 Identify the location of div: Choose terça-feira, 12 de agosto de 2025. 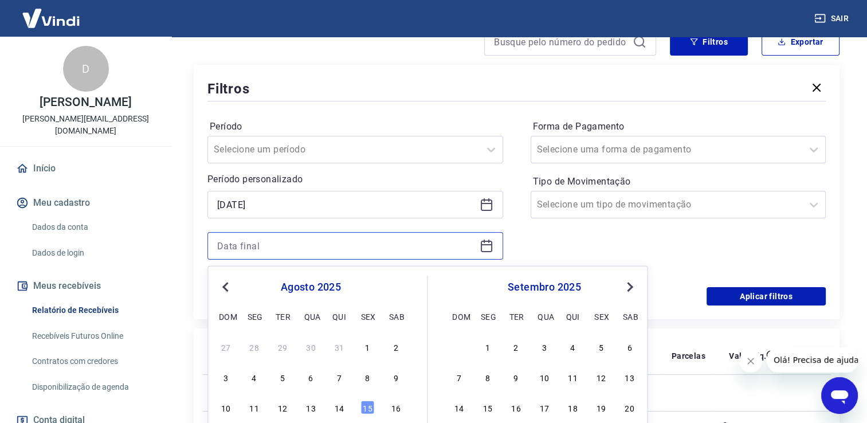
(283, 408).